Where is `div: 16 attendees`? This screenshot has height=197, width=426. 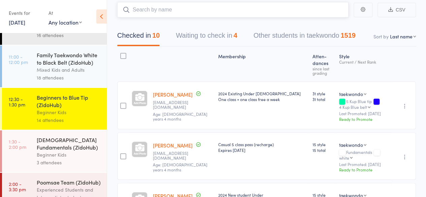
div: 16 attendees is located at coordinates (69, 35).